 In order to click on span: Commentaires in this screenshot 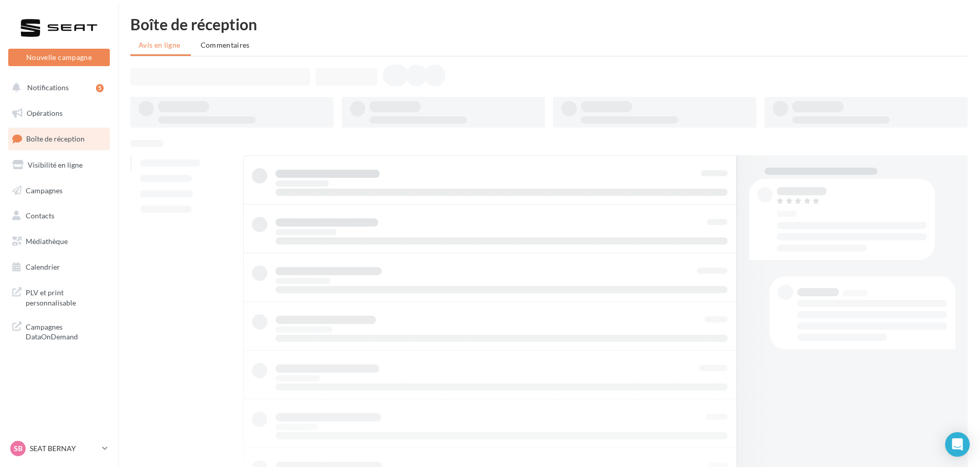, I will do `click(226, 45)`.